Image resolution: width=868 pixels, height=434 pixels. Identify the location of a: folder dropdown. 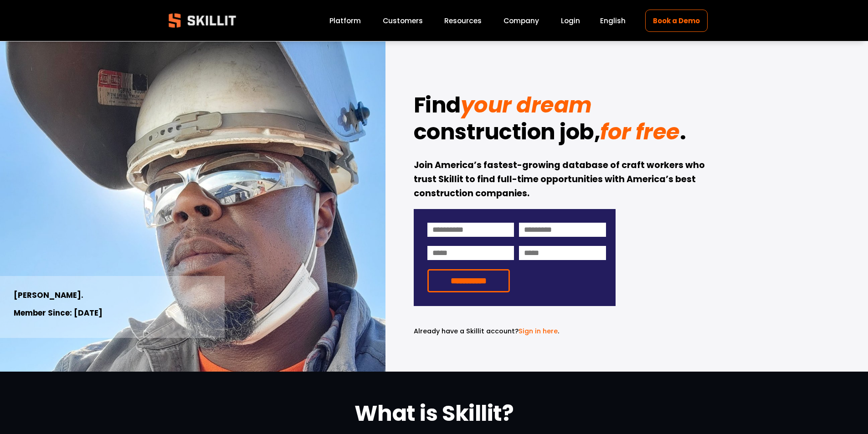
(463, 20).